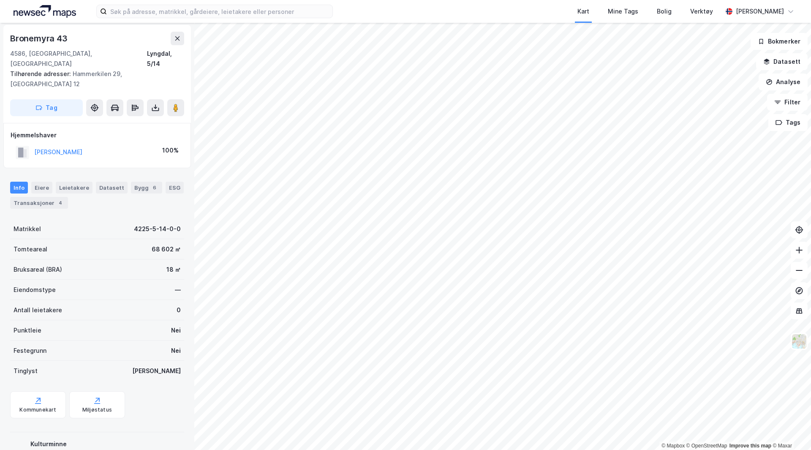 This screenshot has height=450, width=811. What do you see at coordinates (35, 290) in the screenshot?
I see `div: Eiendomstype` at bounding box center [35, 290].